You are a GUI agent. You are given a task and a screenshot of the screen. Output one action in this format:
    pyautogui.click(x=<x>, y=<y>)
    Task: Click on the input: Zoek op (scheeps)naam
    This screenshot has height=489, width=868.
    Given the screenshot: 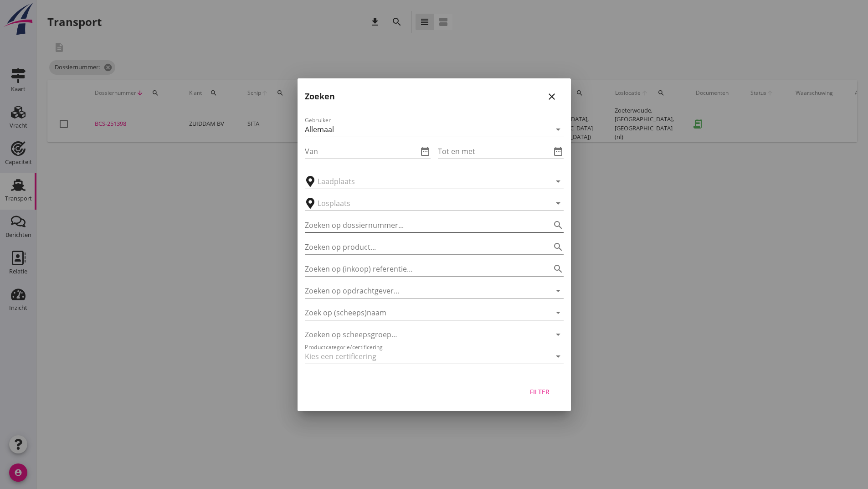 What is the action you would take?
    pyautogui.click(x=421, y=313)
    